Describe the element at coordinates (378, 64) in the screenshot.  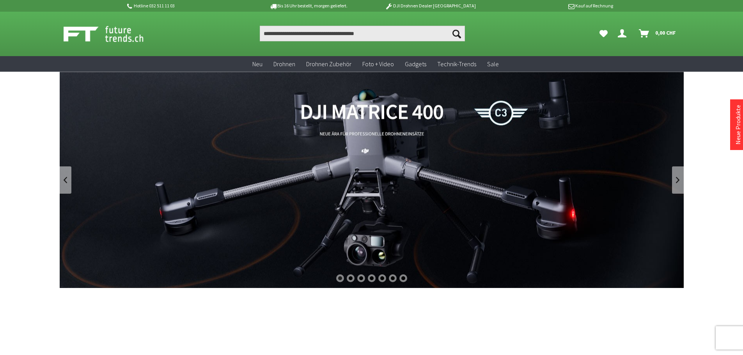
I see `a: Foto + Video` at that location.